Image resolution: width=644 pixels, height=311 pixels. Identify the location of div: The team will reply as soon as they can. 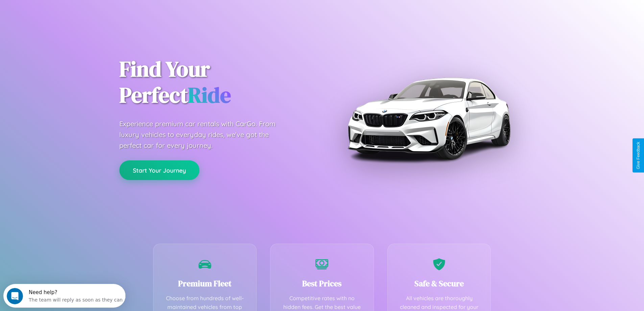
(72, 14).